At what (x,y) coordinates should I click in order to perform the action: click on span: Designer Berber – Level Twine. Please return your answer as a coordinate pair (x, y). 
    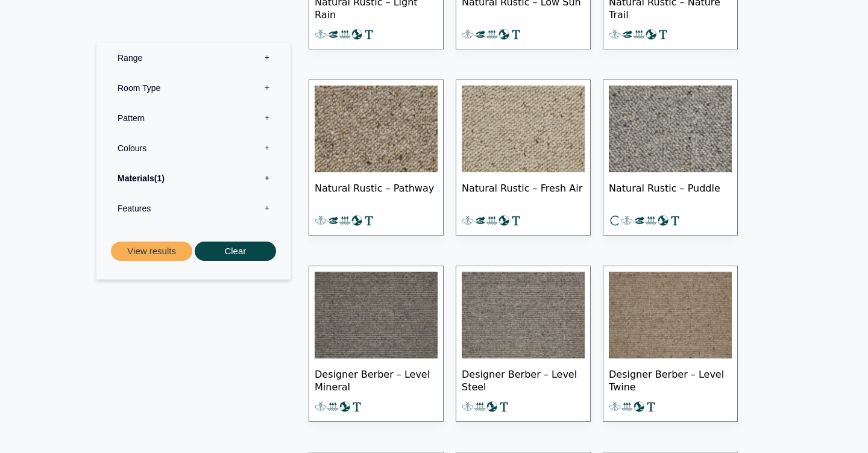
    Looking at the image, I should click on (670, 379).